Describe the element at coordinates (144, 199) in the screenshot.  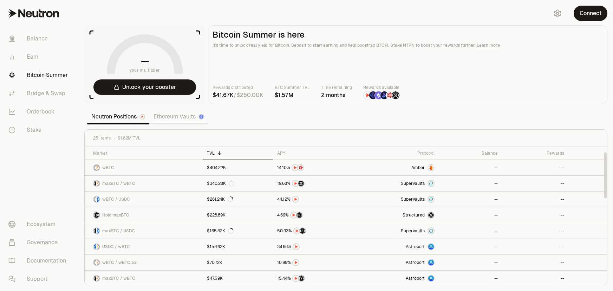
I see `a: wBTC LogoUSDC LogowBTC / USDC` at that location.